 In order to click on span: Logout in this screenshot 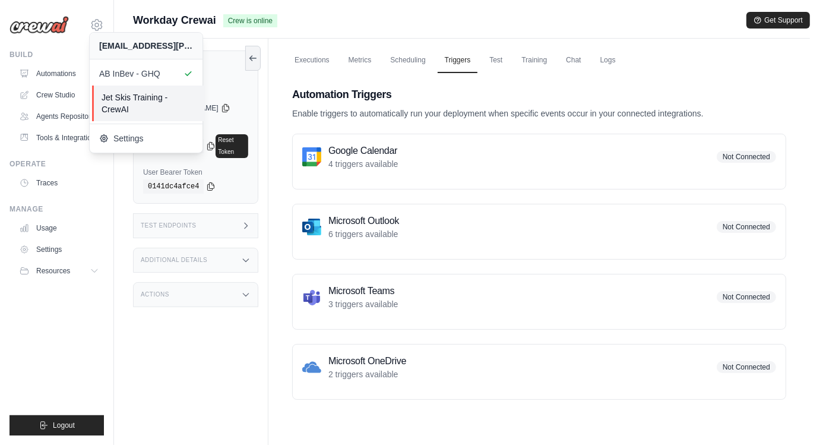, I will do `click(64, 425)`.